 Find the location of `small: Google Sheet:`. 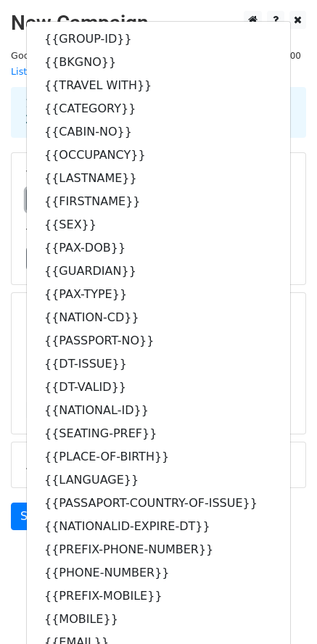

small: Google Sheet: is located at coordinates (103, 64).